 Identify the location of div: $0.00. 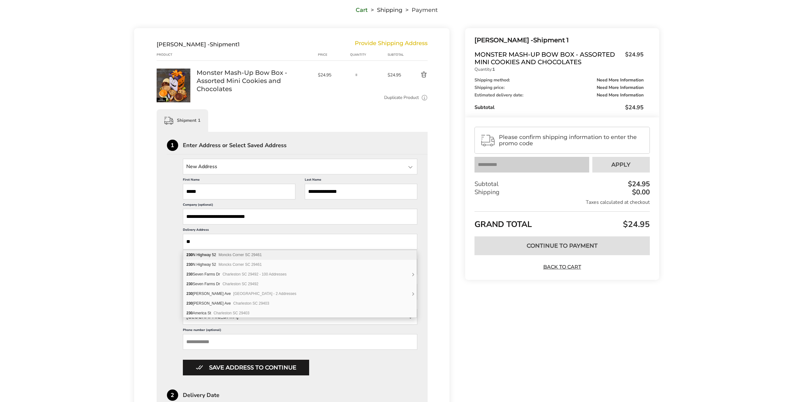
(640, 192).